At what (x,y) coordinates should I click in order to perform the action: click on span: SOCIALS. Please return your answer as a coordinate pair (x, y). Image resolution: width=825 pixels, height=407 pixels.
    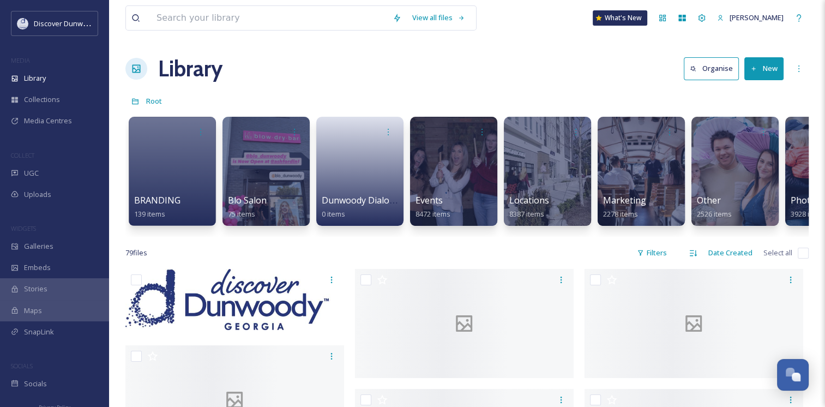
    Looking at the image, I should click on (22, 365).